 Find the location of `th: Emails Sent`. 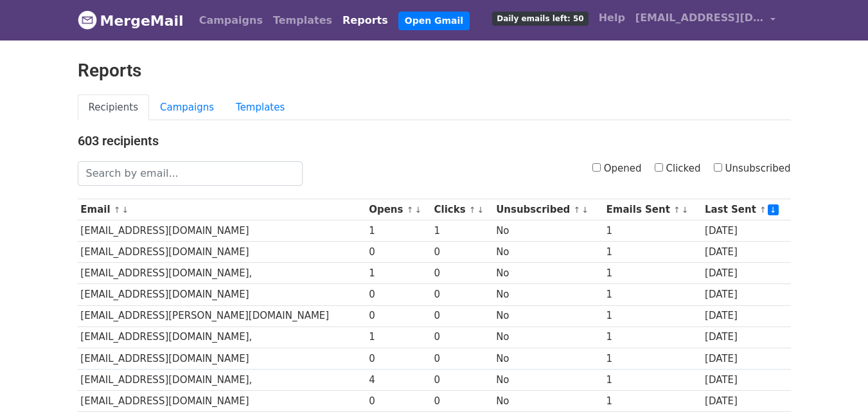

th: Emails Sent is located at coordinates (652, 209).